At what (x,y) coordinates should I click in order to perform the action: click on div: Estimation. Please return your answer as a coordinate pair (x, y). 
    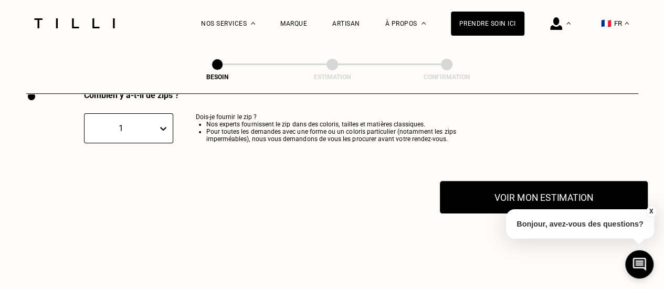
    Looking at the image, I should click on (332, 77).